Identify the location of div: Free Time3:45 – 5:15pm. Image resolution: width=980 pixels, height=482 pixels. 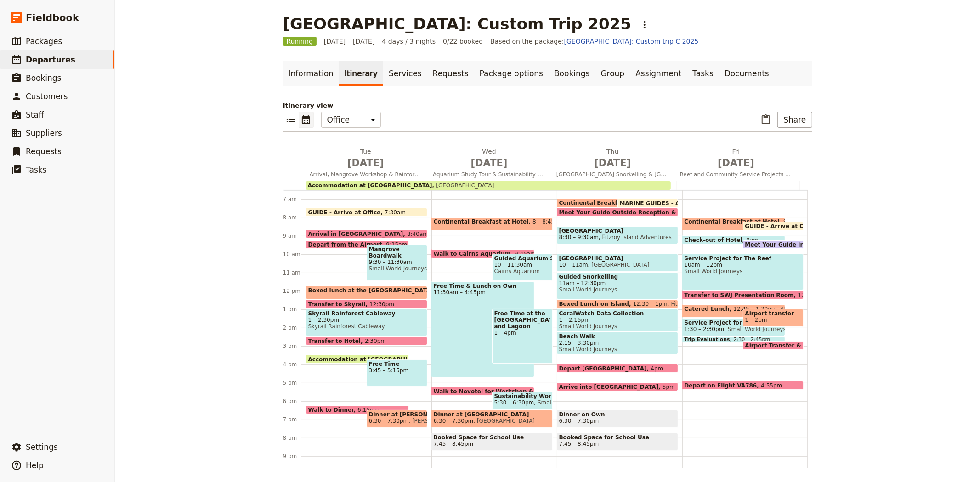
(397, 373).